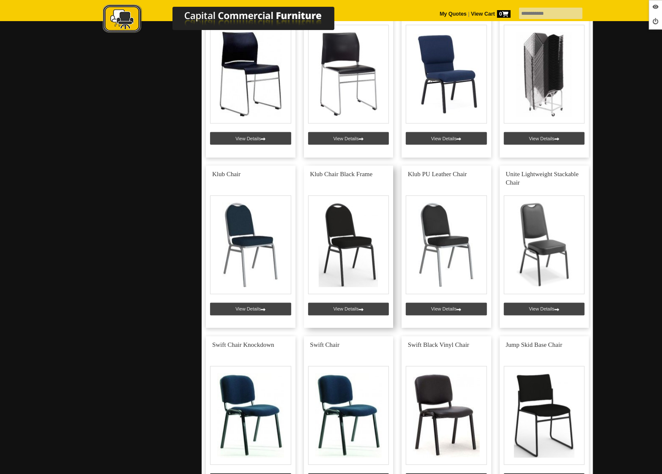 The image size is (662, 474). Describe the element at coordinates (227, 21) in the screenshot. I see `a: Capital Commercial Furniture Logo` at that location.